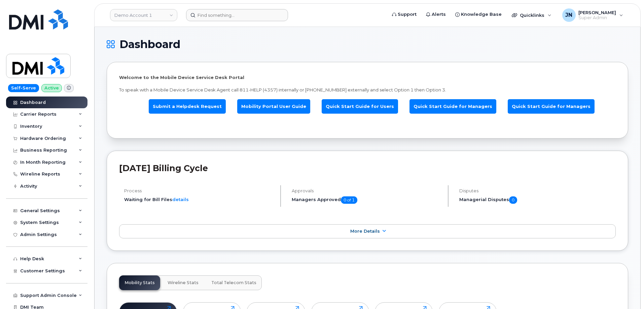 The height and width of the screenshot is (309, 644). What do you see at coordinates (199, 191) in the screenshot?
I see `h4: Process` at bounding box center [199, 191].